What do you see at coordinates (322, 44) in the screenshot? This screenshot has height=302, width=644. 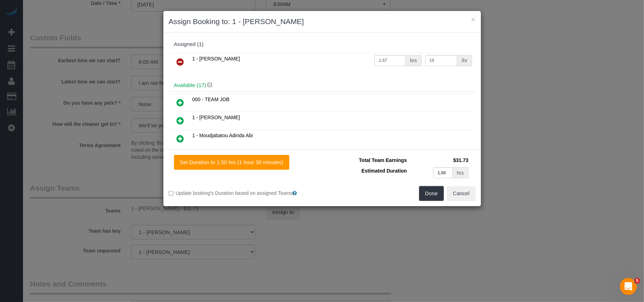 I see `div: Assigned (1)` at bounding box center [322, 44].